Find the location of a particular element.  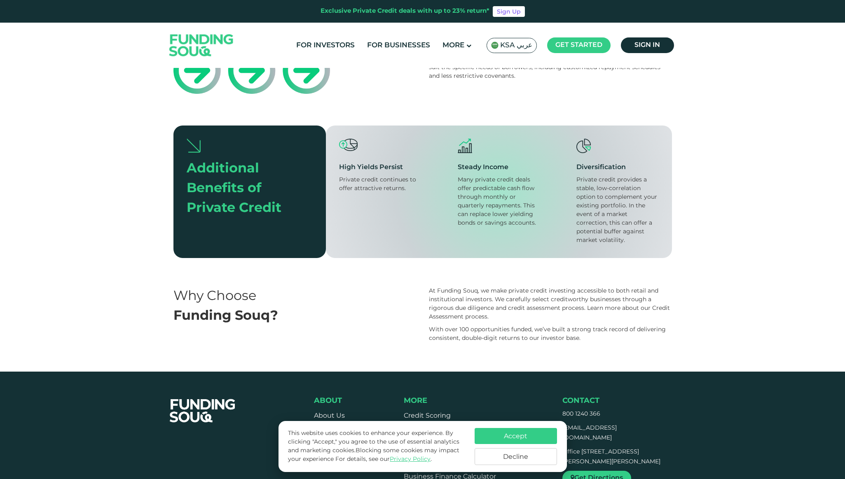

div: Exclusive Private Credit deals with up to 23% return* is located at coordinates (405, 11).